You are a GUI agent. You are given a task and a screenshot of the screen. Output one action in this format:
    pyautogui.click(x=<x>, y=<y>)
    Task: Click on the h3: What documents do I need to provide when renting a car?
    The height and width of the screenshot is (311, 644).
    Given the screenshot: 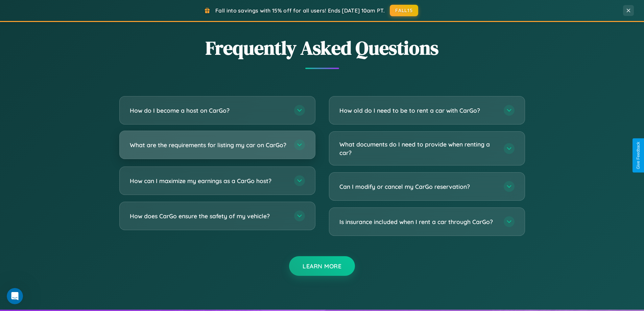 What is the action you would take?
    pyautogui.click(x=418, y=148)
    